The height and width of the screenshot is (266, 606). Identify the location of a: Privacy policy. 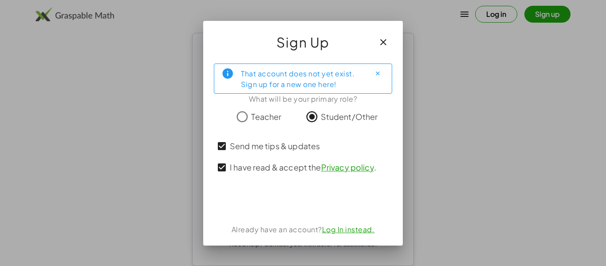
(347, 167).